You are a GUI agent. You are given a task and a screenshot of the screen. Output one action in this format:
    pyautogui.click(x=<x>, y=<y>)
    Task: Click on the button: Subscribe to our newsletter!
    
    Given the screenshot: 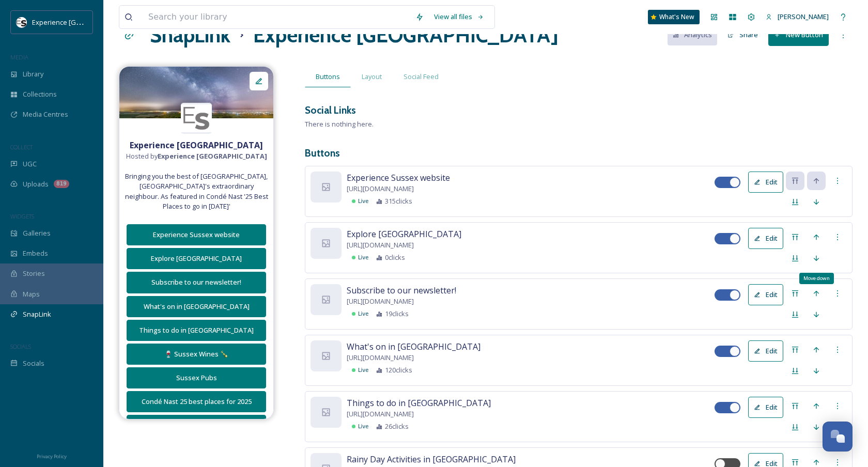 What is the action you would take?
    pyautogui.click(x=196, y=282)
    